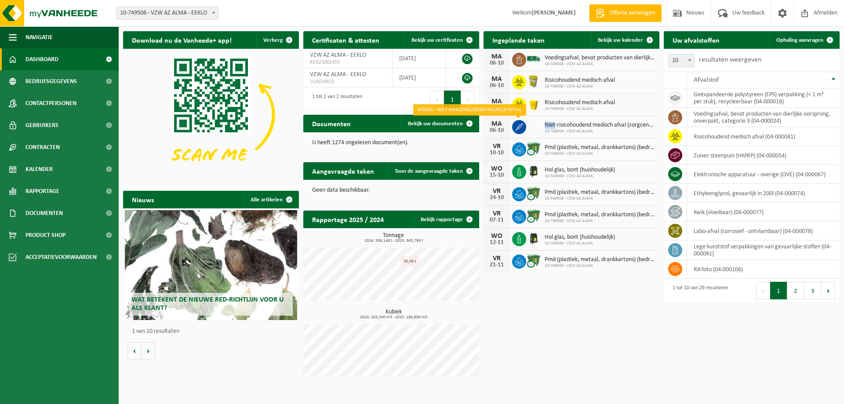 The height and width of the screenshot is (404, 844). I want to click on img: Download de VHEPlus App, so click(211, 115).